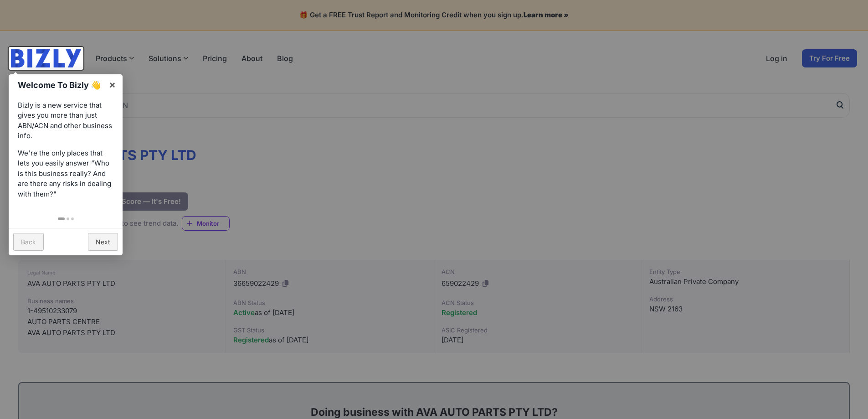 This screenshot has width=868, height=419. Describe the element at coordinates (103, 241) in the screenshot. I see `a: Next` at that location.